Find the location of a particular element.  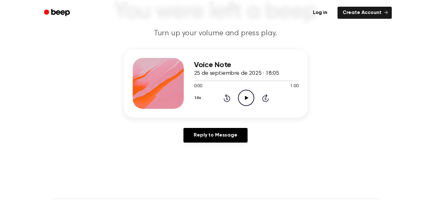

a: Log in is located at coordinates (320, 13).